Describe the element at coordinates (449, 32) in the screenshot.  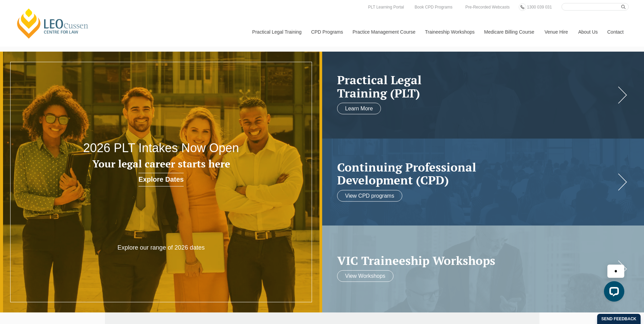
I see `a: Traineeship Workshops` at that location.